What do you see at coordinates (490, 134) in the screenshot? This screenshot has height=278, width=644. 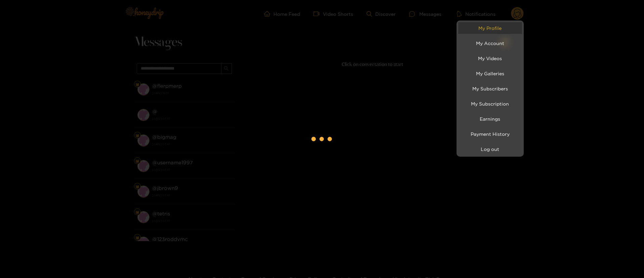 I see `a: Payment History` at bounding box center [490, 134].